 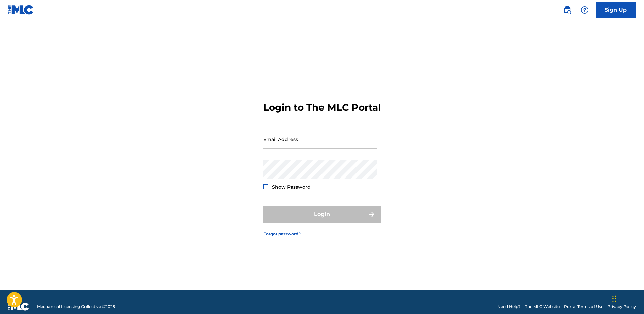 I want to click on a: The MLC Website, so click(x=543, y=307).